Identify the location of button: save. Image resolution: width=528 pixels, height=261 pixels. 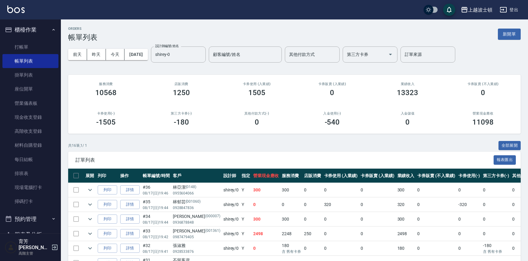
(449, 10).